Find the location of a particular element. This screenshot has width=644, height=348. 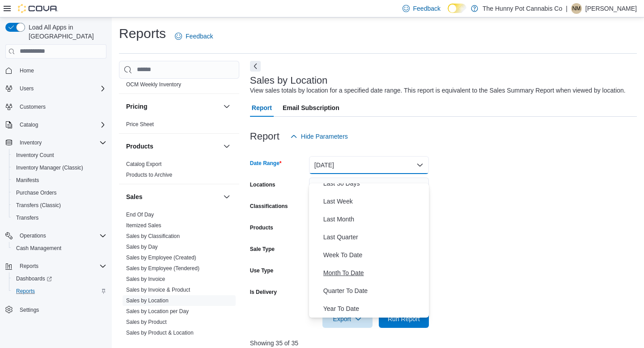

span: Last 30 Days is located at coordinates (374, 184).